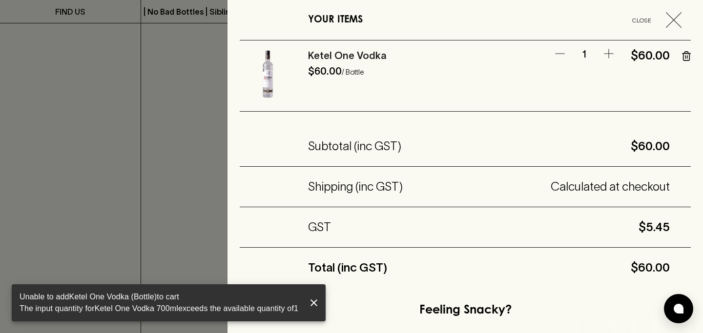  Describe the element at coordinates (348, 268) in the screenshot. I see `h5: Total (inc GST)` at that location.